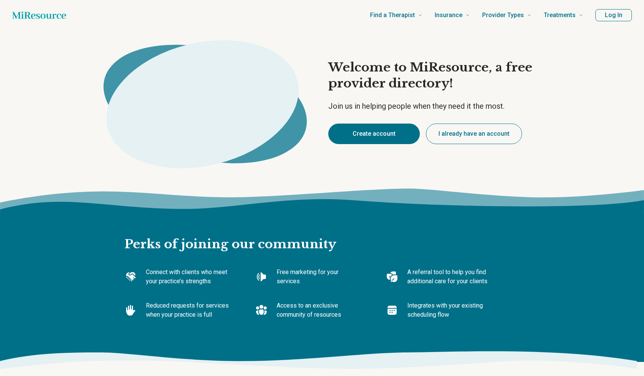  What do you see at coordinates (322, 232) in the screenshot?
I see `h2: Perks of joining our community` at bounding box center [322, 232].